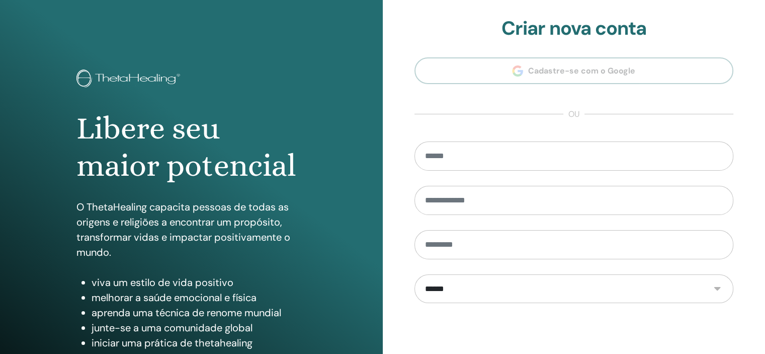 The width and height of the screenshot is (765, 354). I want to click on font: Libere seu maior potencial, so click(186, 146).